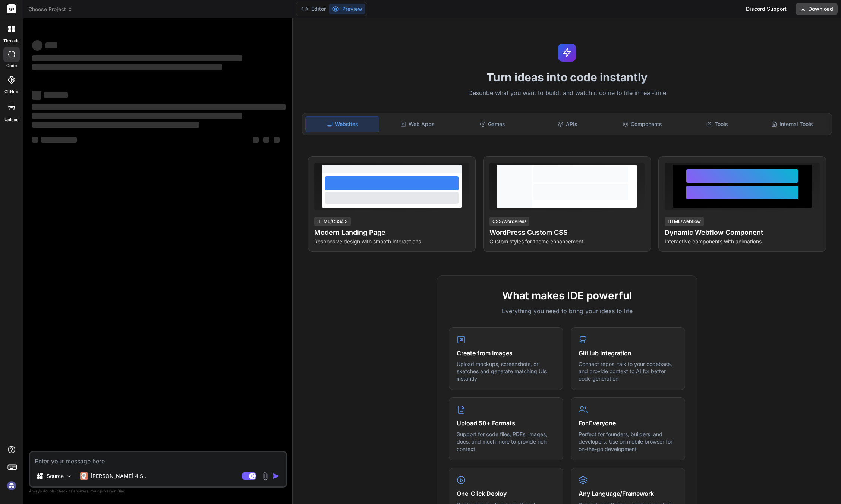 The image size is (841, 504). Describe the element at coordinates (392, 242) in the screenshot. I see `p: Responsive design with smooth interactions` at that location.